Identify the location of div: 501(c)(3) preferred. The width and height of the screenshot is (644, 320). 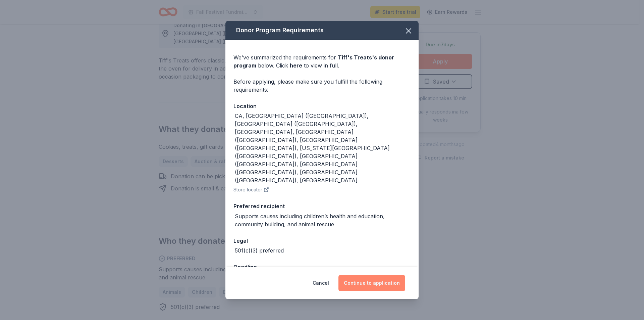
(259, 250).